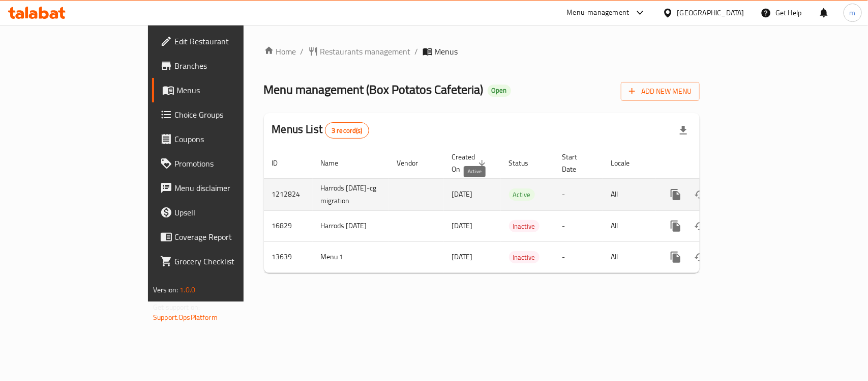 This screenshot has height=381, width=868. Describe the element at coordinates (222, 237) in the screenshot. I see `a: Coverage Report` at that location.